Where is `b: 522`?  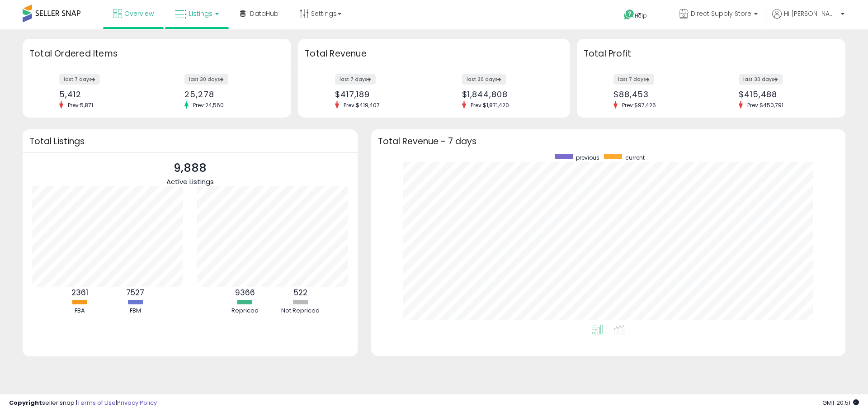 b: 522 is located at coordinates (301, 292).